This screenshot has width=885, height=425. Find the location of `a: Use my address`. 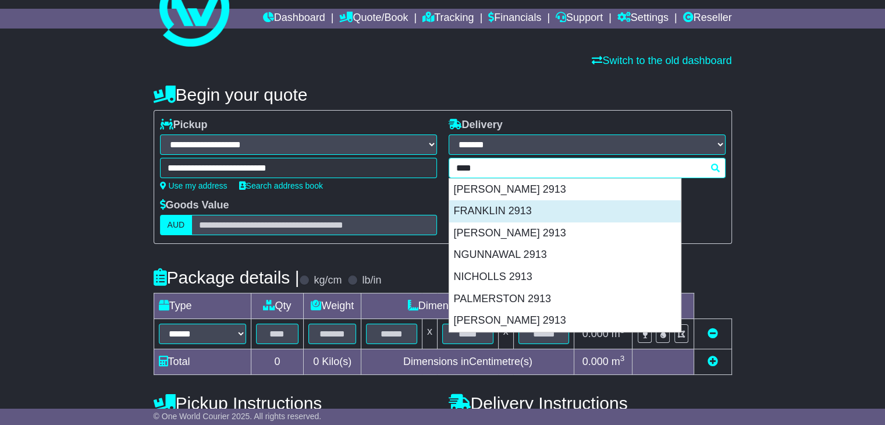

a: Use my address is located at coordinates (194, 186).